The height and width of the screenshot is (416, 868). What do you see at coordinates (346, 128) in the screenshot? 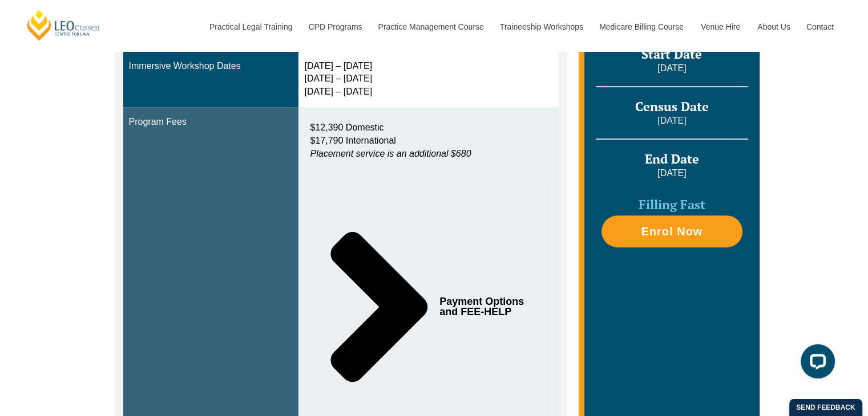
I see `span: $12,390 Domestic` at bounding box center [346, 128].